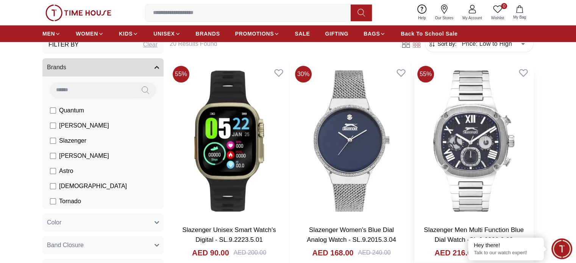 The image size is (576, 263). Describe the element at coordinates (56, 67) in the screenshot. I see `span: Brands` at that location.